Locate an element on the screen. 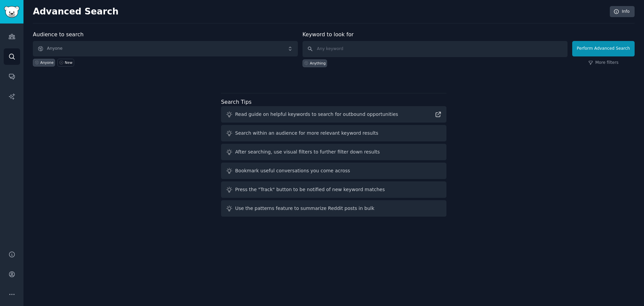 This screenshot has width=644, height=306. h2: Advanced Search is located at coordinates (319, 12).